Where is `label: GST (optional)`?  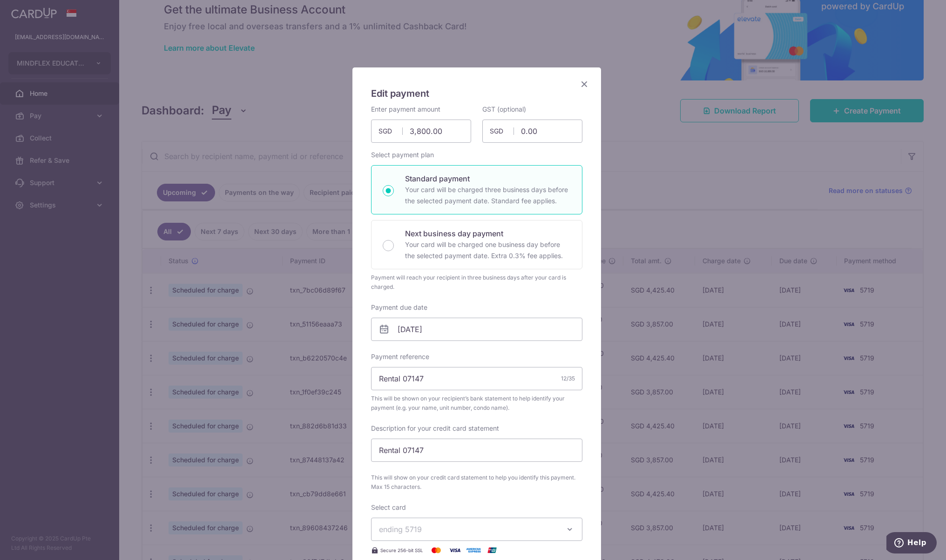 label: GST (optional) is located at coordinates (505, 110).